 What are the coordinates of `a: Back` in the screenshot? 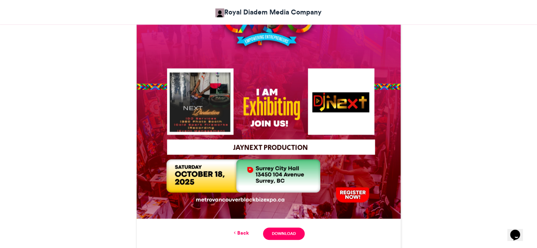 It's located at (240, 233).